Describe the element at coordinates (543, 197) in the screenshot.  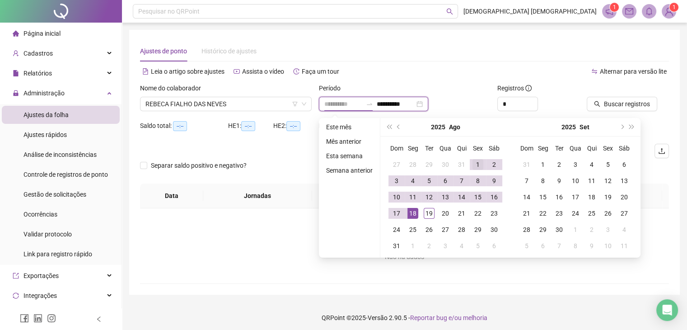
I see `td: 2025-09-15` at that location.